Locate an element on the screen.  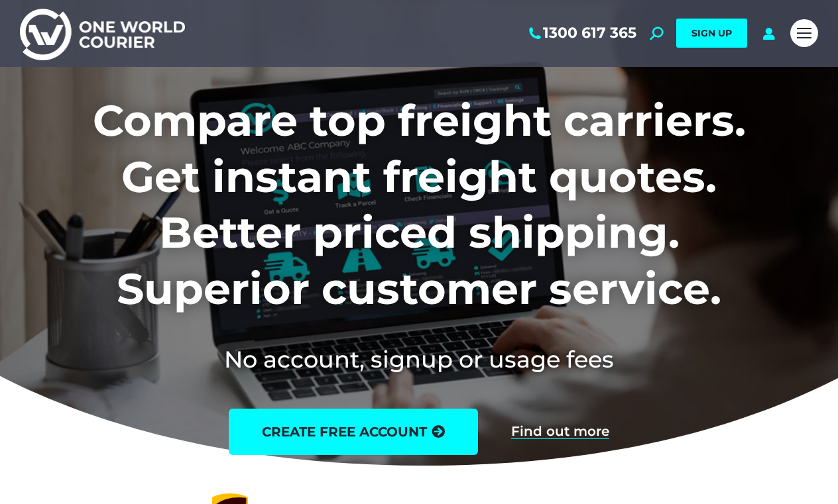
a: Find out more is located at coordinates (560, 432).